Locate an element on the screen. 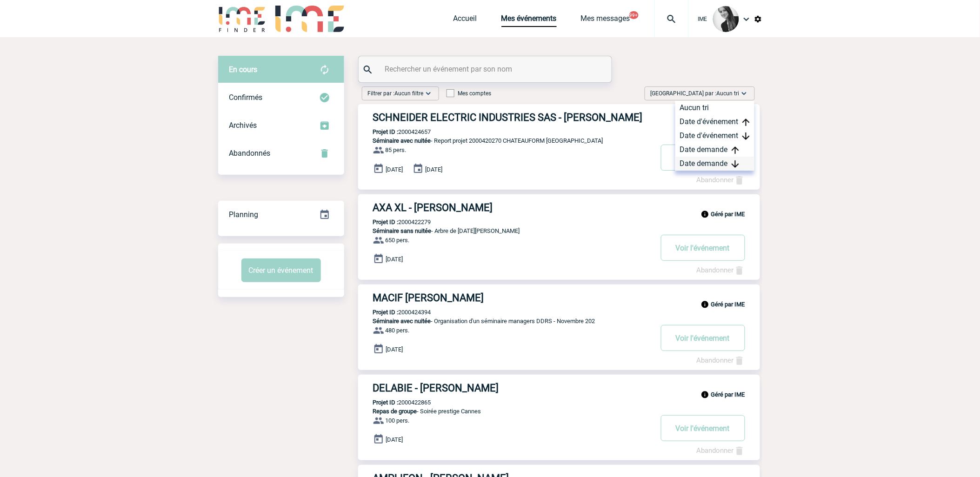 The width and height of the screenshot is (980, 477). span: 100 pers. is located at coordinates (398, 421).